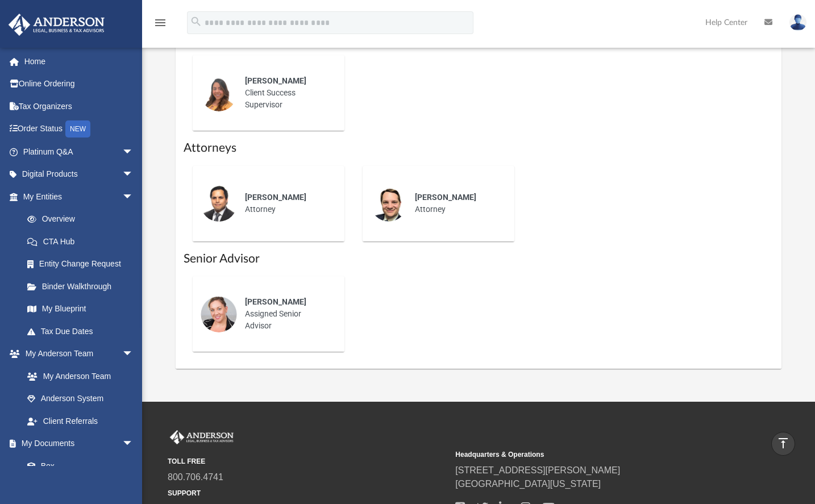 This screenshot has width=815, height=504. I want to click on small: TOLL FREE, so click(307, 462).